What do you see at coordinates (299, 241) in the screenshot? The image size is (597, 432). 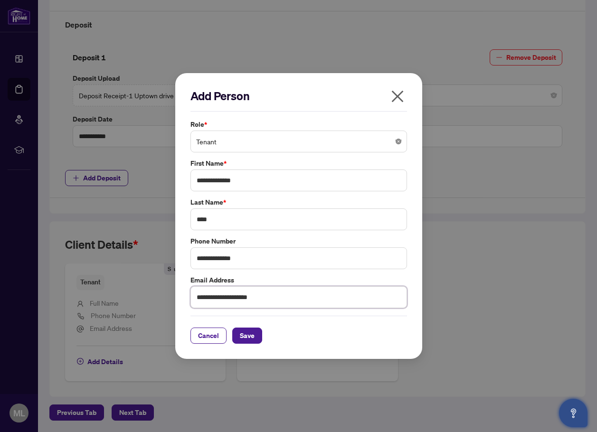 I see `label: Phone Number` at bounding box center [299, 241].